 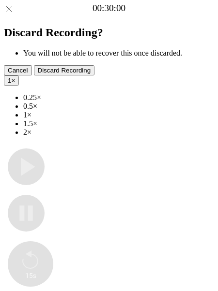 I want to click on button: Cancel, so click(x=18, y=70).